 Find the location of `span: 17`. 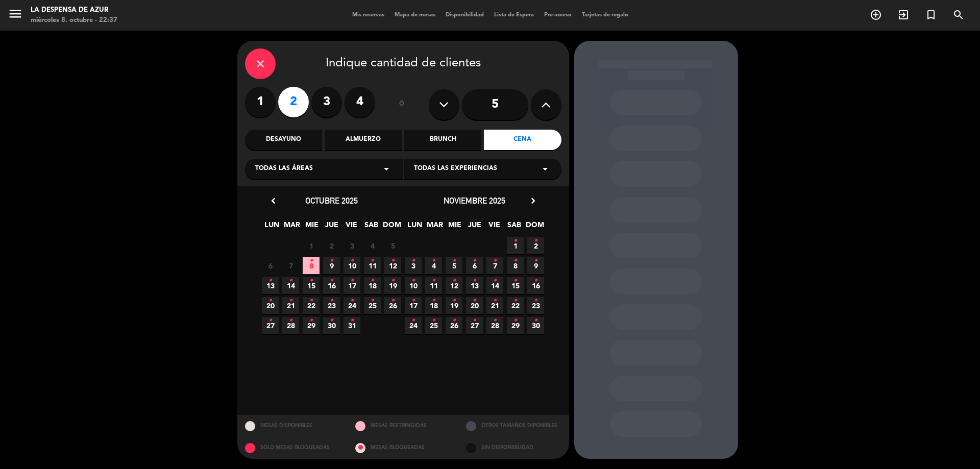

span: 17 is located at coordinates (352, 285).